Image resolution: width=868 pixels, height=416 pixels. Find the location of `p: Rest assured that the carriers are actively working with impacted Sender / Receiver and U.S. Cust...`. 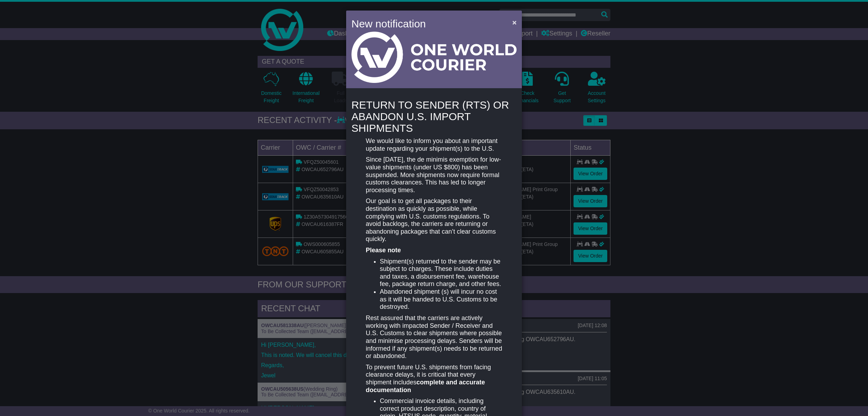

p: Rest assured that the carriers are actively working with impacted Sender / Receiver and U.S. Cust... is located at coordinates (434, 337).